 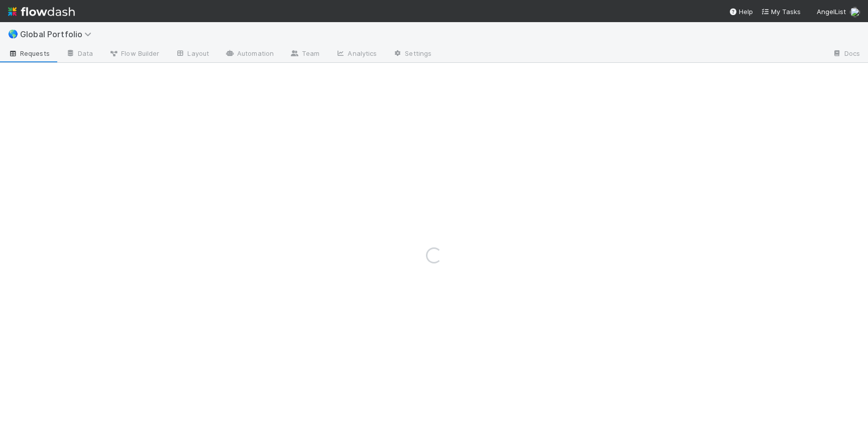 I want to click on img: avatar_e0ab5a02-4425-4644-8eca-231d5bcccdf4.png, so click(x=855, y=12).